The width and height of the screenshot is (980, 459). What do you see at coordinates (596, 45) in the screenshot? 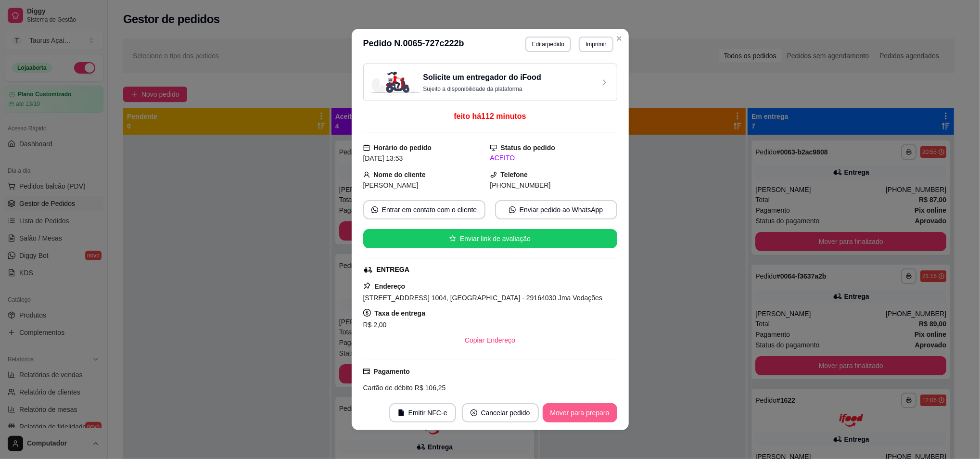
I see `button: Imprimir` at bounding box center [596, 45].